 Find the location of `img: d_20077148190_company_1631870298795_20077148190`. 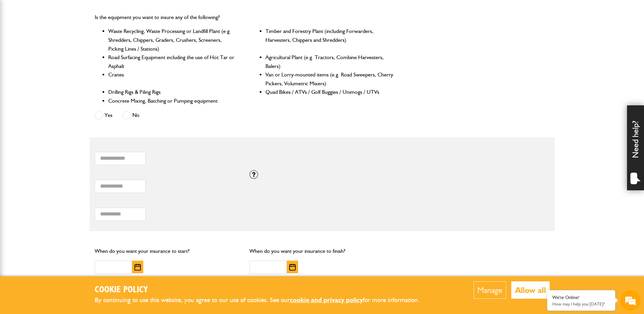

img: d_20077148190_company_1631870298795_20077148190 is located at coordinates (20, 42).